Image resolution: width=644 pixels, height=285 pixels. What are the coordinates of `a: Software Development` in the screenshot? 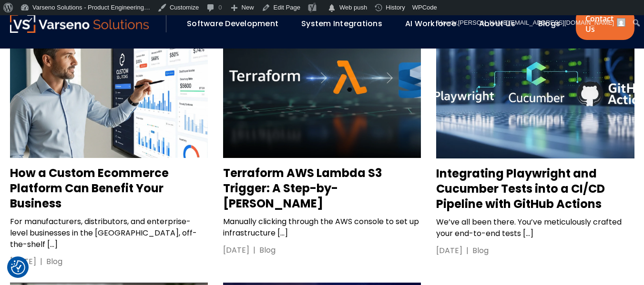 It's located at (232, 24).